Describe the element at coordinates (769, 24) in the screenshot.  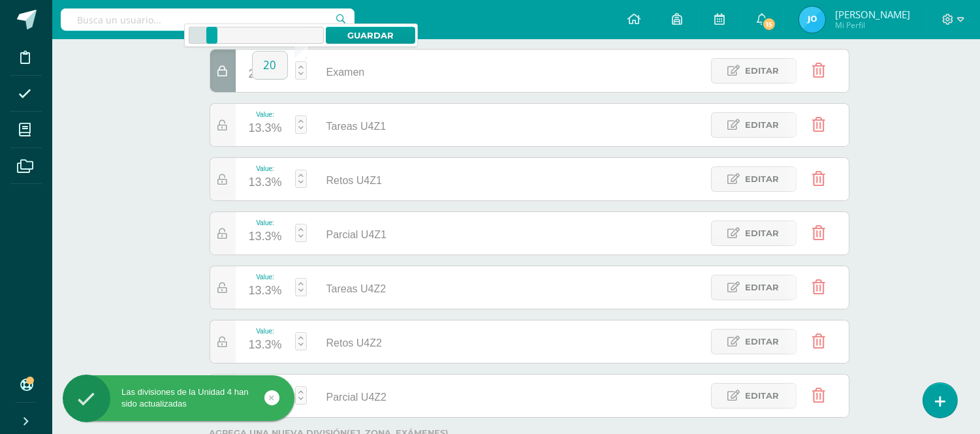
I see `span: 15` at that location.